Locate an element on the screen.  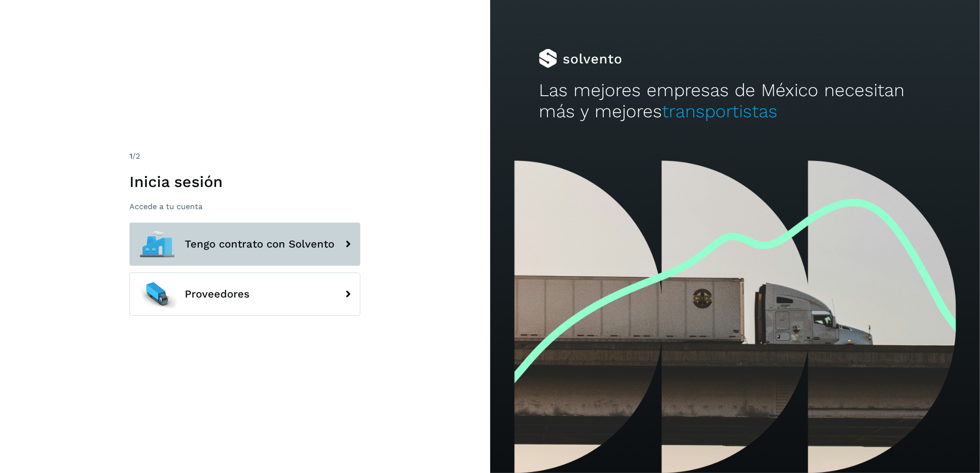
span: transportistas is located at coordinates (720, 111).